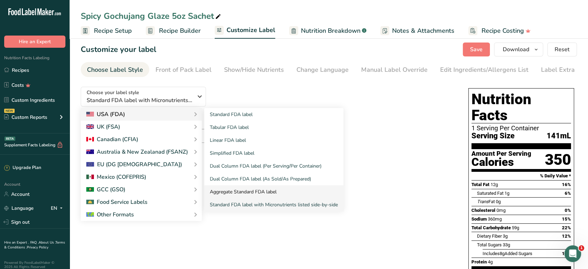 The image size is (588, 269). I want to click on a: Tabular FDA label, so click(274, 127).